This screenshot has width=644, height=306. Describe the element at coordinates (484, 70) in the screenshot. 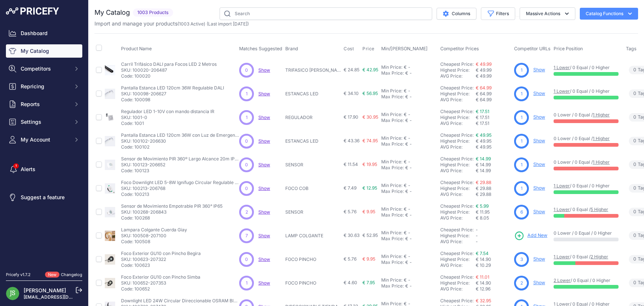

I see `span: € 49.99` at that location.